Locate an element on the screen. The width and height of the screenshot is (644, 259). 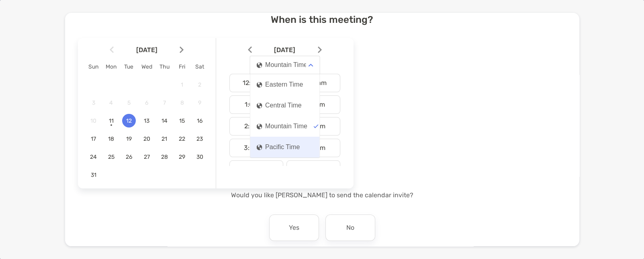
span: 26 is located at coordinates (129, 157).